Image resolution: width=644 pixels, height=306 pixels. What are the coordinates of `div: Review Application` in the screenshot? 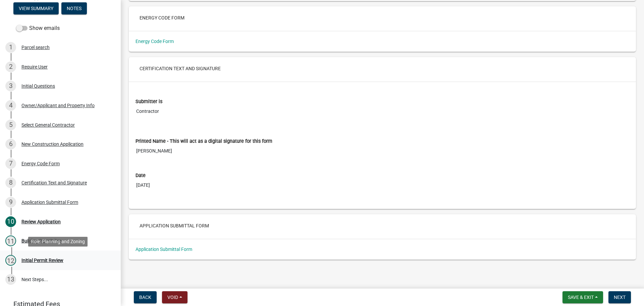 It's located at (41, 221).